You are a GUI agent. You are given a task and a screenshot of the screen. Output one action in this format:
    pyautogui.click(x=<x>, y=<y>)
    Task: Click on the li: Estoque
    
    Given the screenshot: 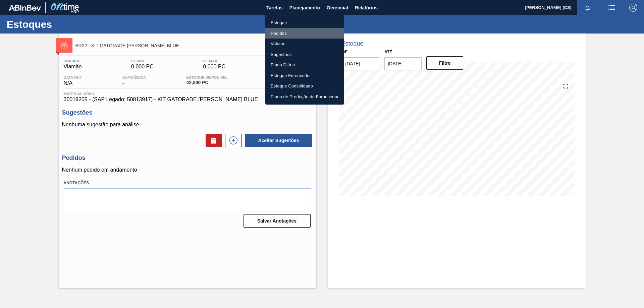 What is the action you would take?
    pyautogui.click(x=305, y=23)
    